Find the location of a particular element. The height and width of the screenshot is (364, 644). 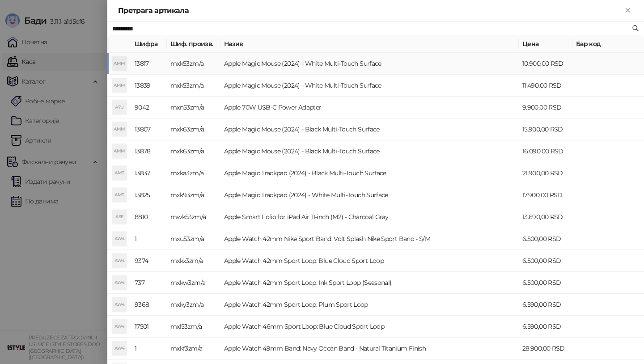

td: mwk53zm/a is located at coordinates (193, 217).